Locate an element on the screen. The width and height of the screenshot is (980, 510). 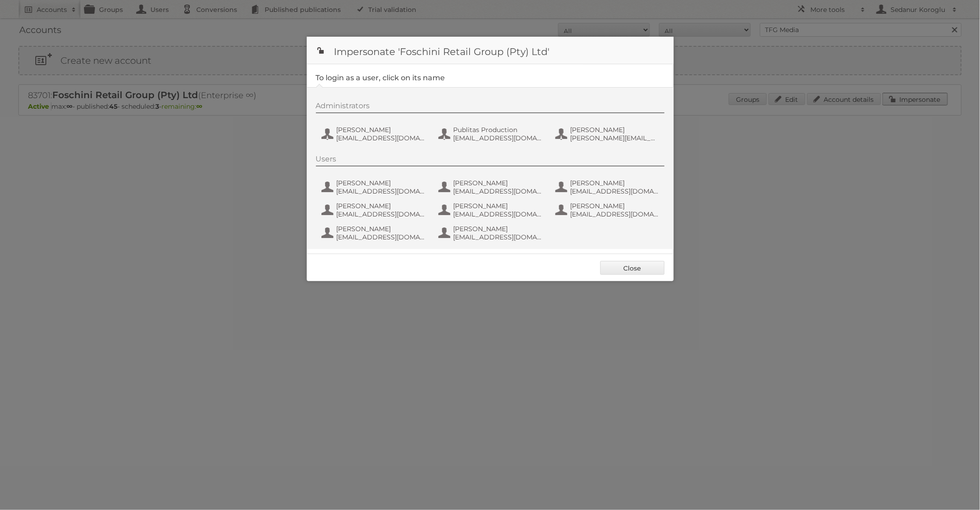
h1: Impersonate 'Foschini Retail Group (Pty) Ltd' is located at coordinates (490, 50).